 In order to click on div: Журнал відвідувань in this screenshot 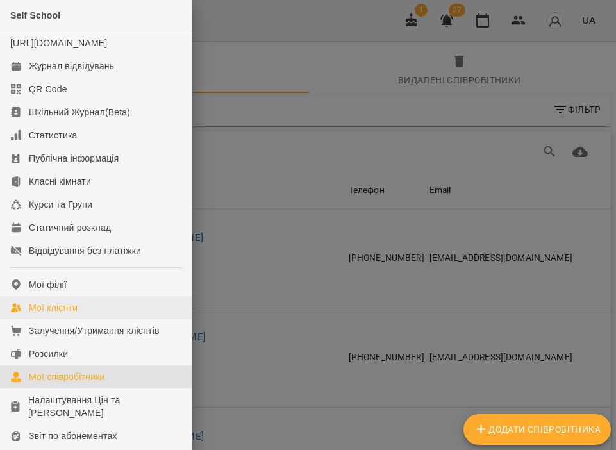, I will do `click(71, 66)`.